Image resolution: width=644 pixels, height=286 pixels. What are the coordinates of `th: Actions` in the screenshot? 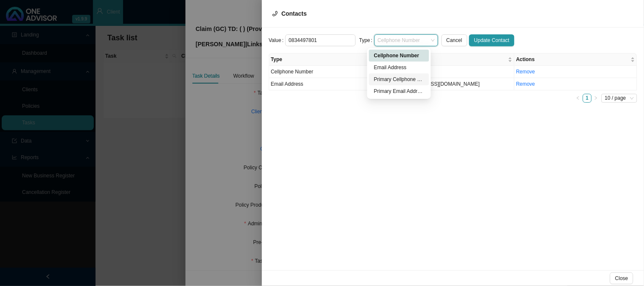 It's located at (575, 59).